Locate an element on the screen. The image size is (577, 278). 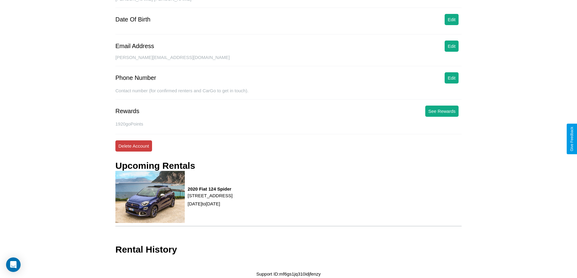
p: Support ID: mf6gs1jq310idjfenzy is located at coordinates (288, 274).